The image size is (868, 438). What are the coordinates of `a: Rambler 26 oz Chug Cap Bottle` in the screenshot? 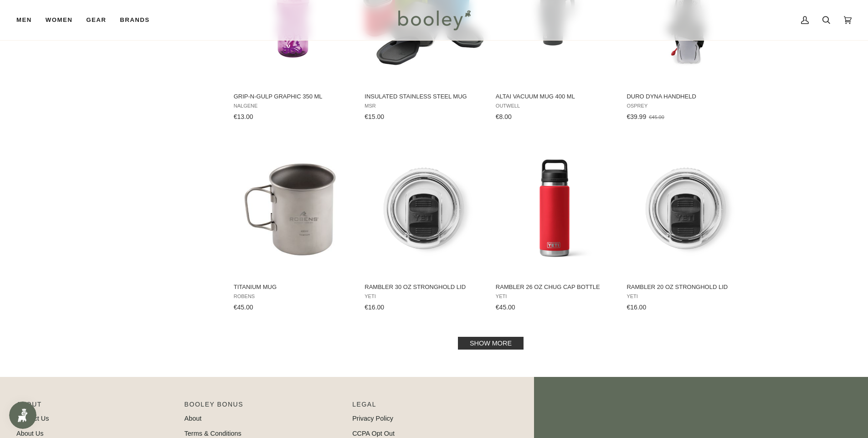 It's located at (554, 227).